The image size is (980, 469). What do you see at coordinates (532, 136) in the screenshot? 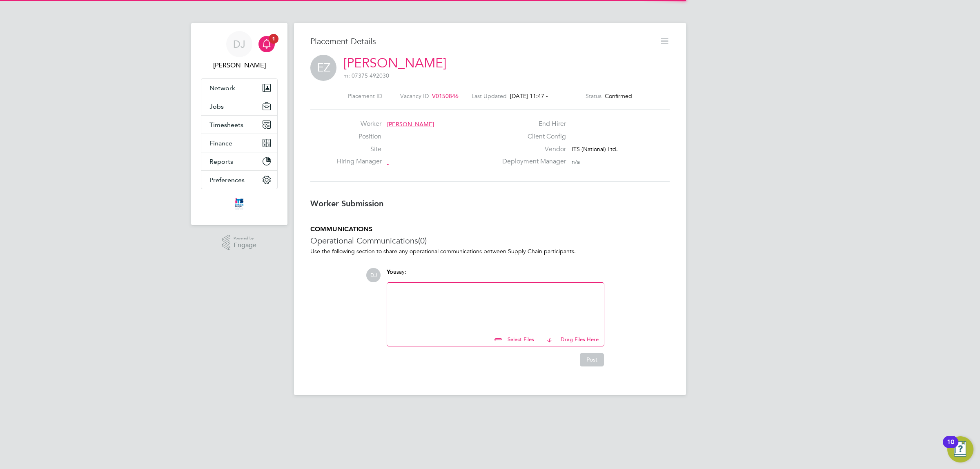
I see `label: Client Config` at bounding box center [532, 136].